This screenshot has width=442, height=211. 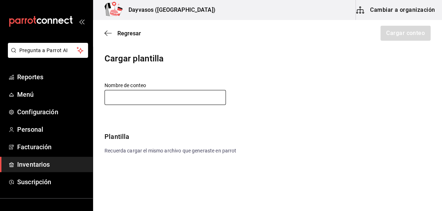 I want to click on button: Pregunta a Parrot AI, so click(x=48, y=50).